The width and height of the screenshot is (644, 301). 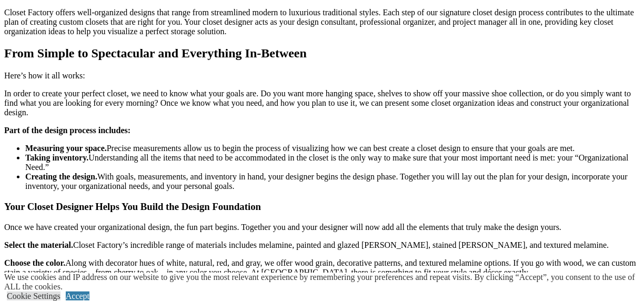 I want to click on strong: Measuring your space., so click(x=66, y=148).